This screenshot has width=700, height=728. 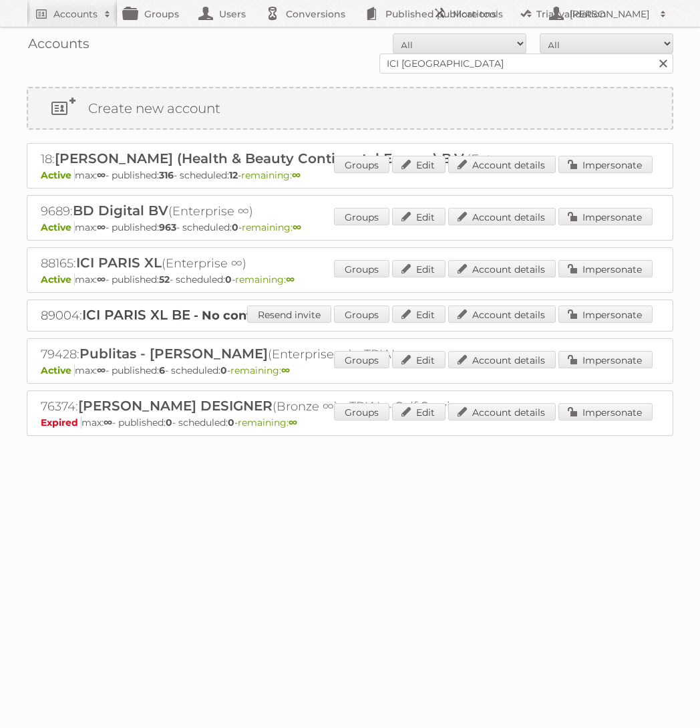 I want to click on span: Expired, so click(x=61, y=422).